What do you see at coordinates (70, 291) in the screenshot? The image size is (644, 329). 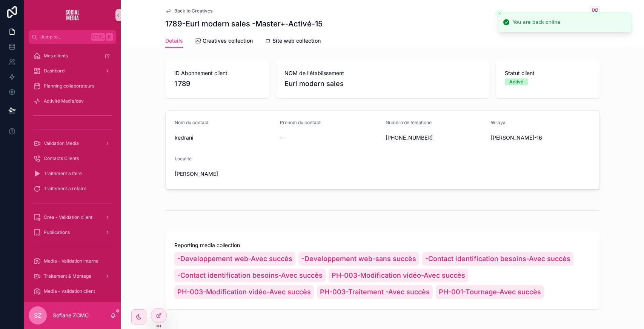 I see `span: Media - validation client` at bounding box center [70, 291].